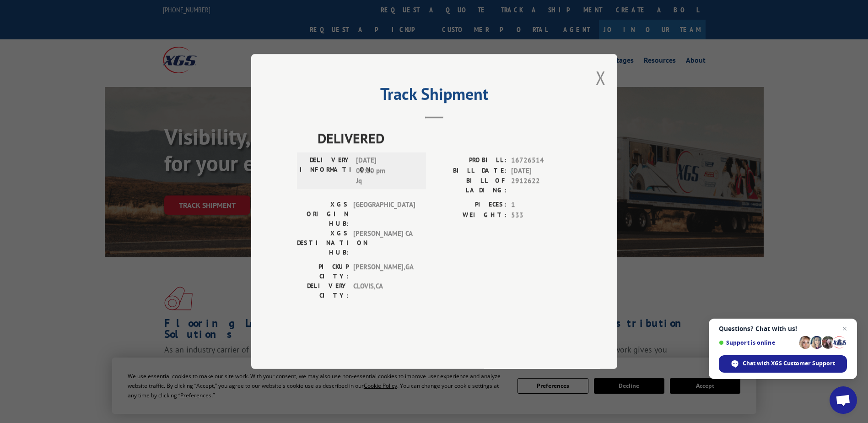 The width and height of the screenshot is (868, 423). Describe the element at coordinates (757, 343) in the screenshot. I see `span: Support is online` at that location.